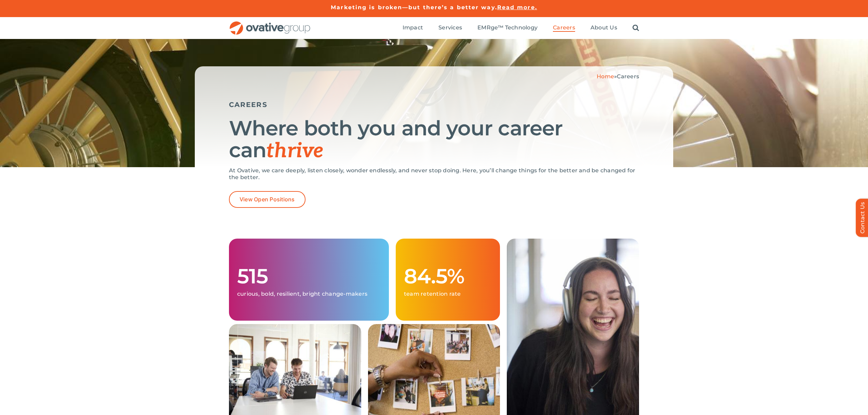 This screenshot has height=415, width=868. Describe the element at coordinates (636, 28) in the screenshot. I see `a: Search` at that location.